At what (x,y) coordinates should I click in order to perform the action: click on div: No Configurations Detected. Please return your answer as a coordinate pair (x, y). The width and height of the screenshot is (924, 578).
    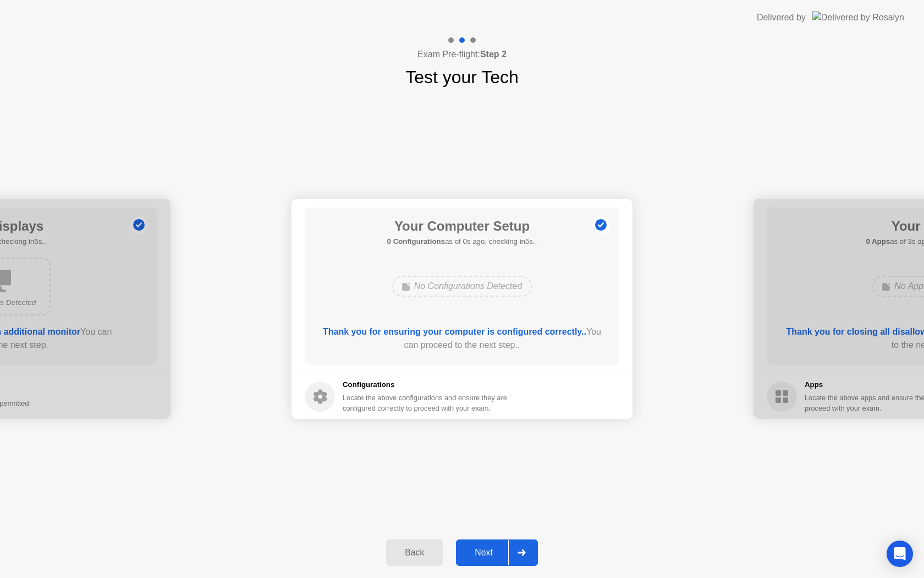
    Looking at the image, I should click on (462, 286).